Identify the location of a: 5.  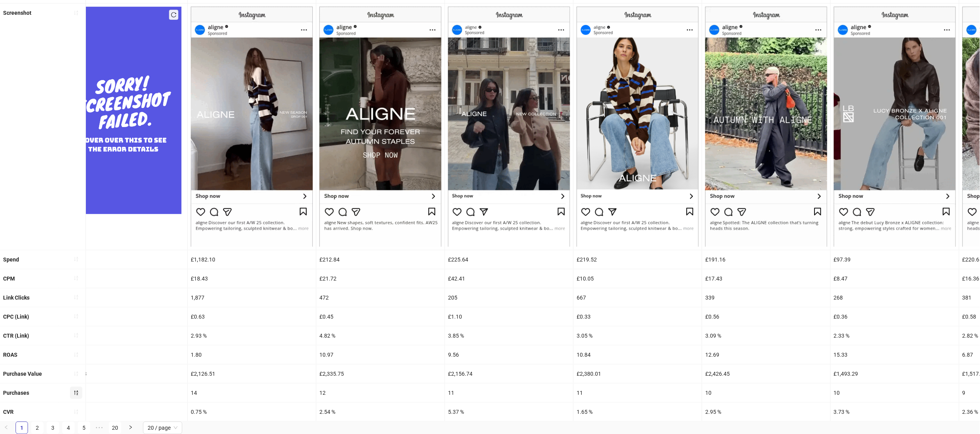
(84, 428).